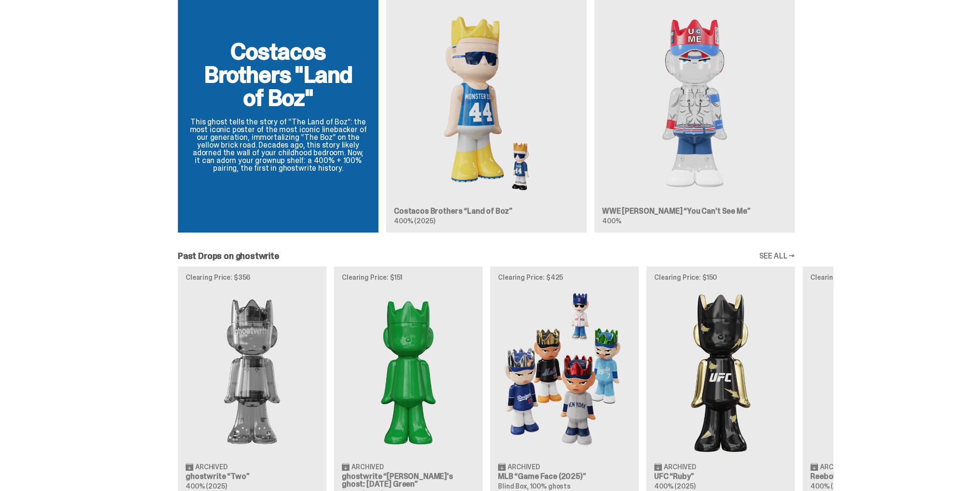  I want to click on img: You Can't See Me, so click(695, 104).